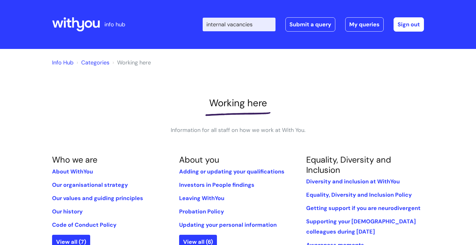 This screenshot has width=476, height=245. What do you see at coordinates (217, 185) in the screenshot?
I see `a: Investors in People findings` at bounding box center [217, 185].